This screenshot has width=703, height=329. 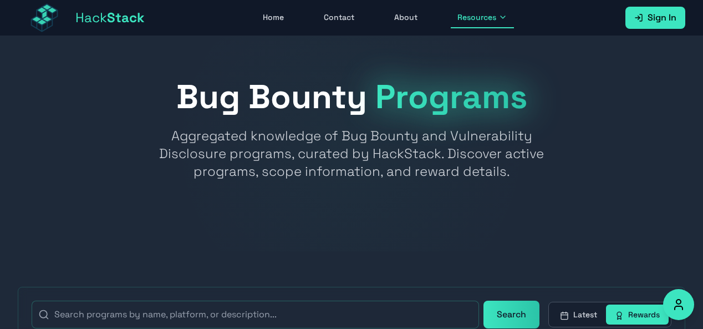 What do you see at coordinates (351, 97) in the screenshot?
I see `h1: Bug Bounty` at bounding box center [351, 97].